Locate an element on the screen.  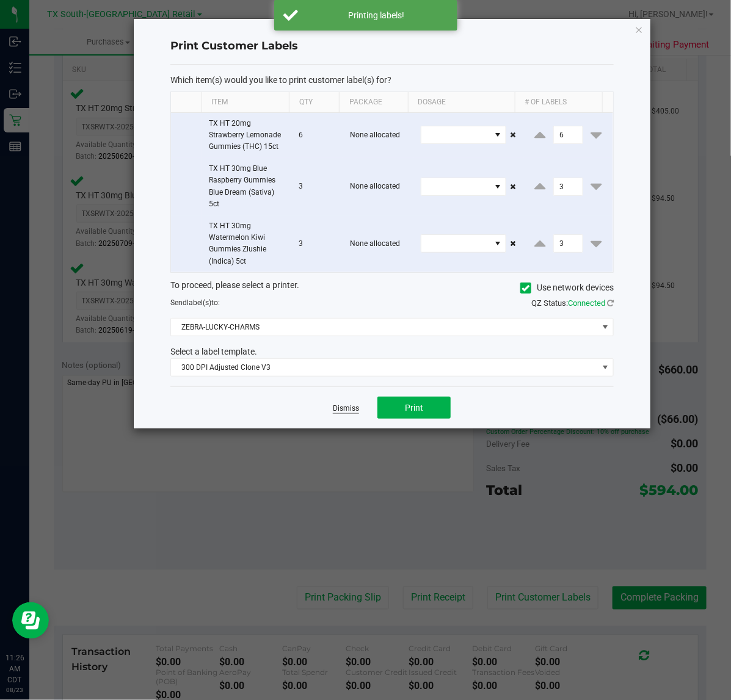
th: Item is located at coordinates (246, 102).